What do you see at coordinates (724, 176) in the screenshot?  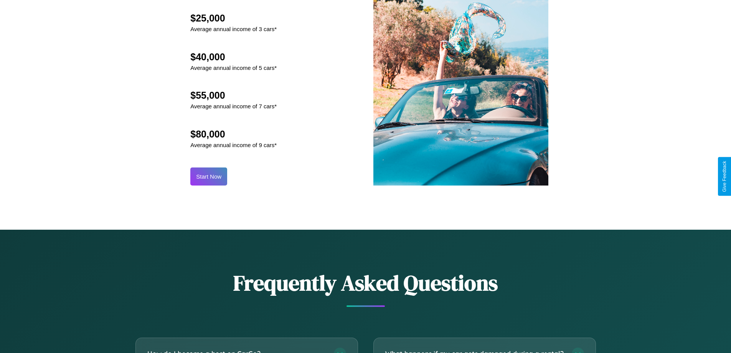 I see `div: Give Feedback` at bounding box center [724, 176].